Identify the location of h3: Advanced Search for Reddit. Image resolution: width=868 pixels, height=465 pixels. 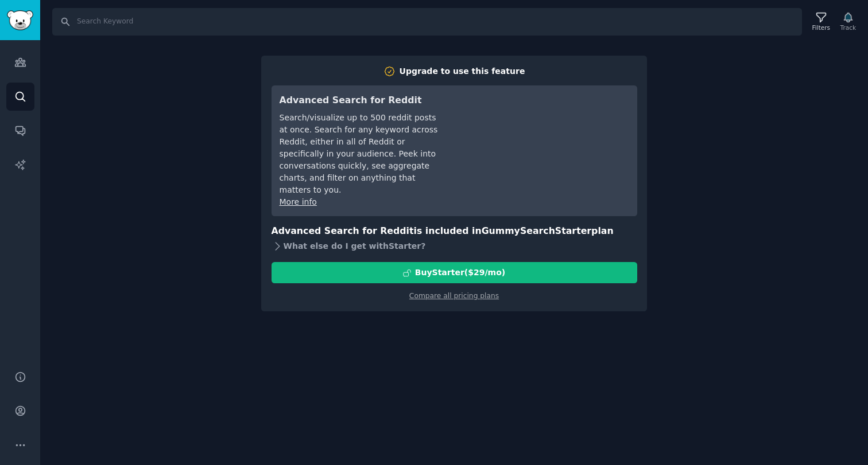
(360, 100).